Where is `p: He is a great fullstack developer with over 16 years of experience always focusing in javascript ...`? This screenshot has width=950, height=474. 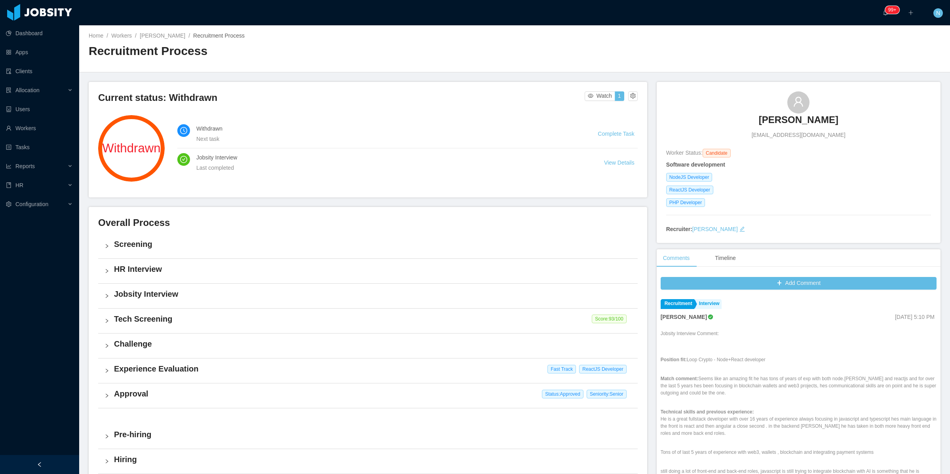
p: He is a great fullstack developer with over 16 years of experience always focusing in javascript ... is located at coordinates (799, 423).